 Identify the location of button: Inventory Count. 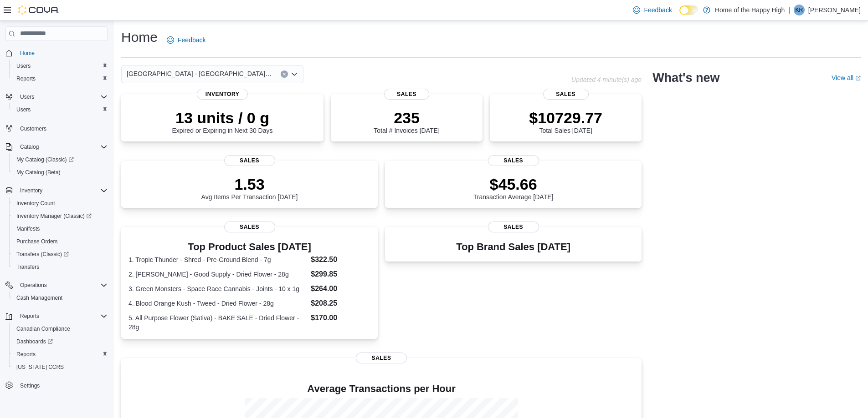
(60, 203).